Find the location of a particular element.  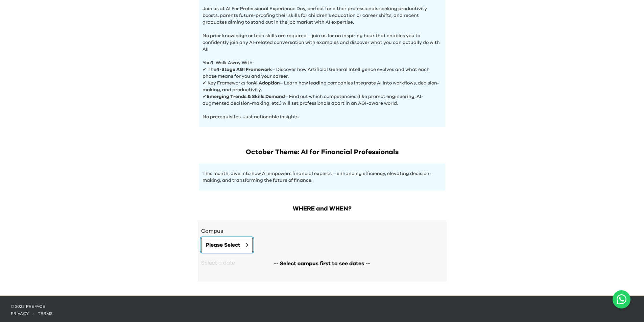

p: ✔ The – Discover how Artificial General Intelligence evolves and what each phase means for you an... is located at coordinates (322, 73).